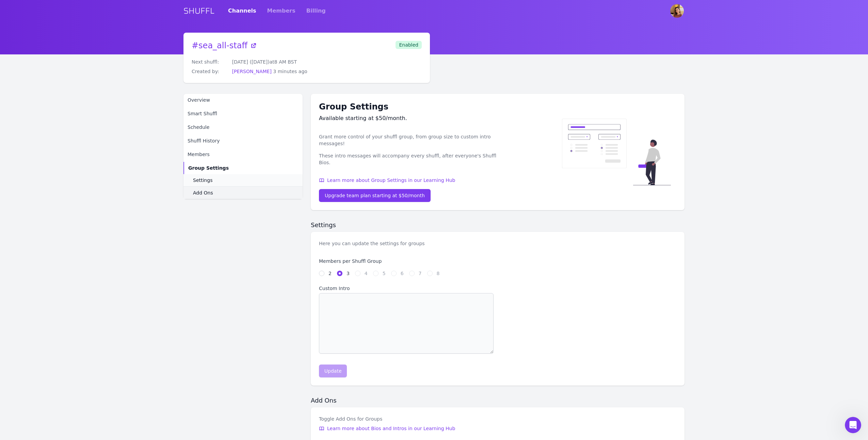  Describe the element at coordinates (24, 225) in the screenshot. I see `button: Gif picker` at that location.